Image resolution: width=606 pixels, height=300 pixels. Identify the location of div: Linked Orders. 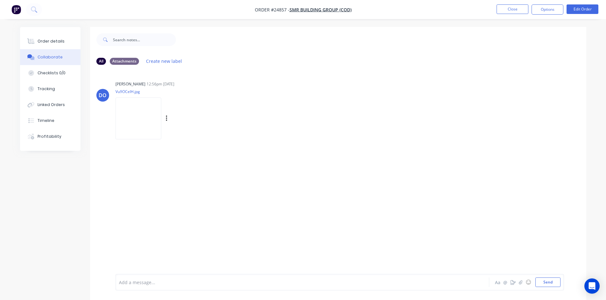
(51, 105).